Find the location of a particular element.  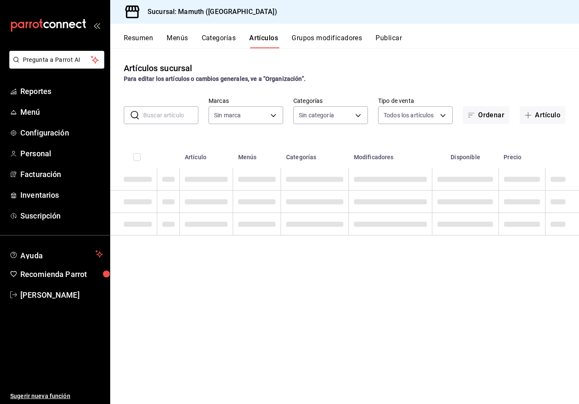

span: Recomienda Parrot is located at coordinates (61, 274).